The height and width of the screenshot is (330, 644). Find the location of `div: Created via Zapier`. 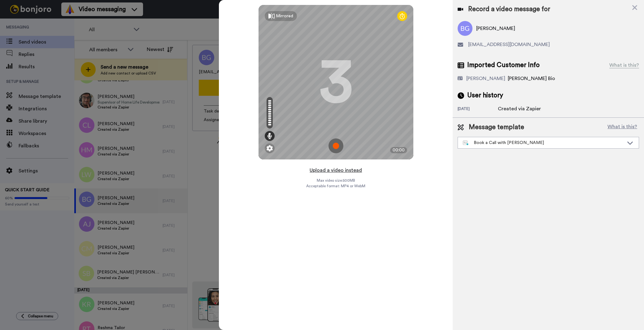

div: Created via Zapier is located at coordinates (519, 109).